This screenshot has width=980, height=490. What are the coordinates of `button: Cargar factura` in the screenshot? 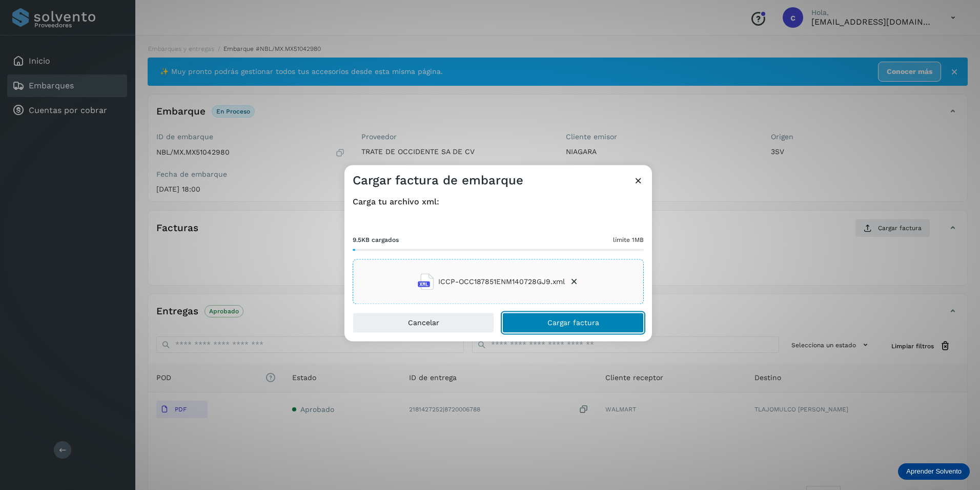 It's located at (573, 323).